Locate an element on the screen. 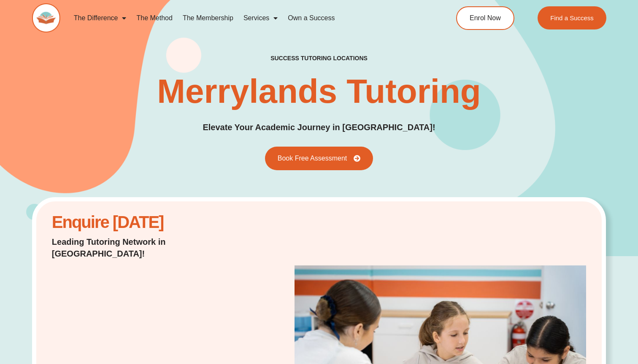  nav: Menu is located at coordinates (246, 19).